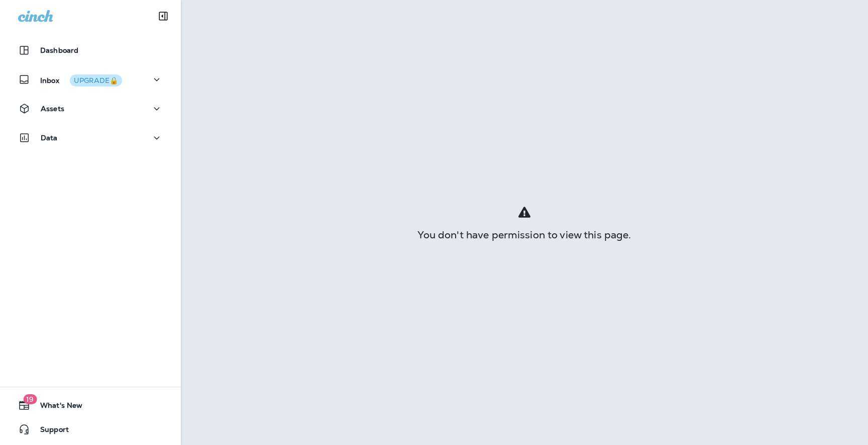 This screenshot has height=445, width=868. Describe the element at coordinates (91, 50) in the screenshot. I see `button: Dashboard` at that location.